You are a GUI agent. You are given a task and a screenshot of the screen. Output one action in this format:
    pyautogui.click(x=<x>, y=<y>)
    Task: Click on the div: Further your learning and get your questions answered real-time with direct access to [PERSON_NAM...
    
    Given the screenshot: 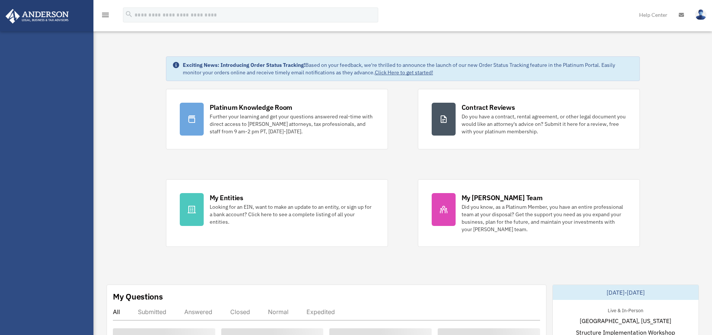 What is the action you would take?
    pyautogui.click(x=292, y=124)
    